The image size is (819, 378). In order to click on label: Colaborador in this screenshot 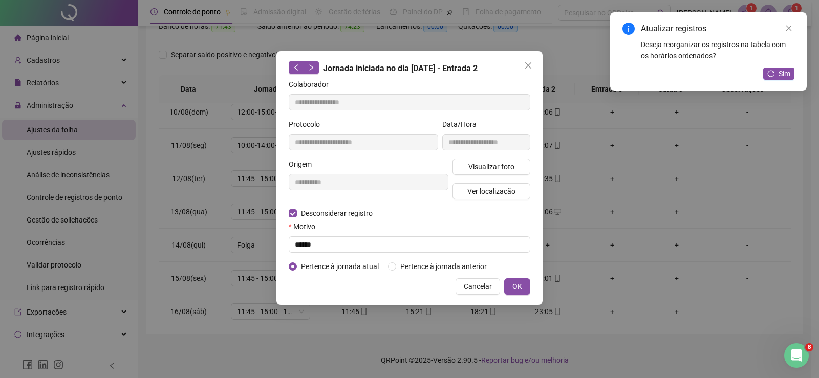, I will do `click(312, 84)`.